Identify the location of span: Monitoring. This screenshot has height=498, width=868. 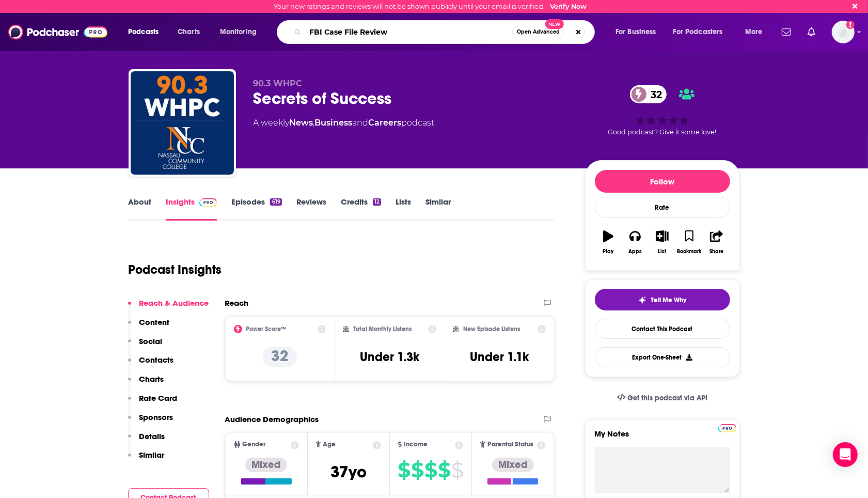
(238, 32).